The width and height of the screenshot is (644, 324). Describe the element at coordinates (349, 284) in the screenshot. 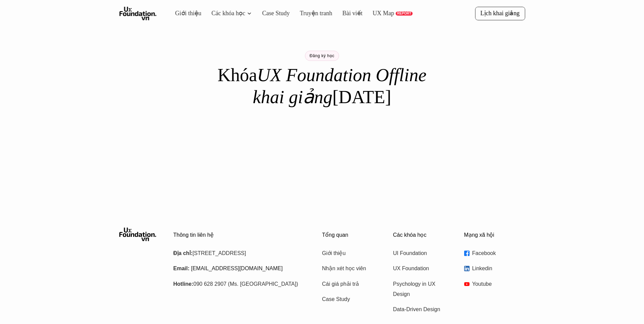

I see `a: Cái giá phải trả` at that location.